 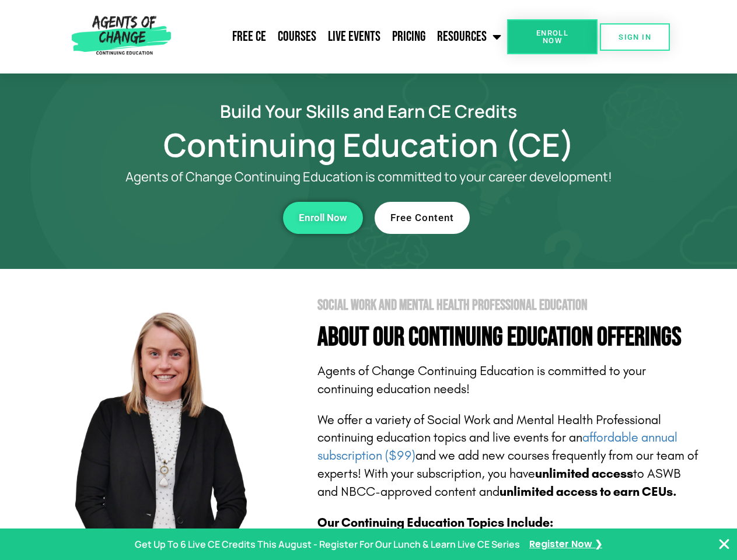 I want to click on b: unlimited access to earn CEUs., so click(x=588, y=492).